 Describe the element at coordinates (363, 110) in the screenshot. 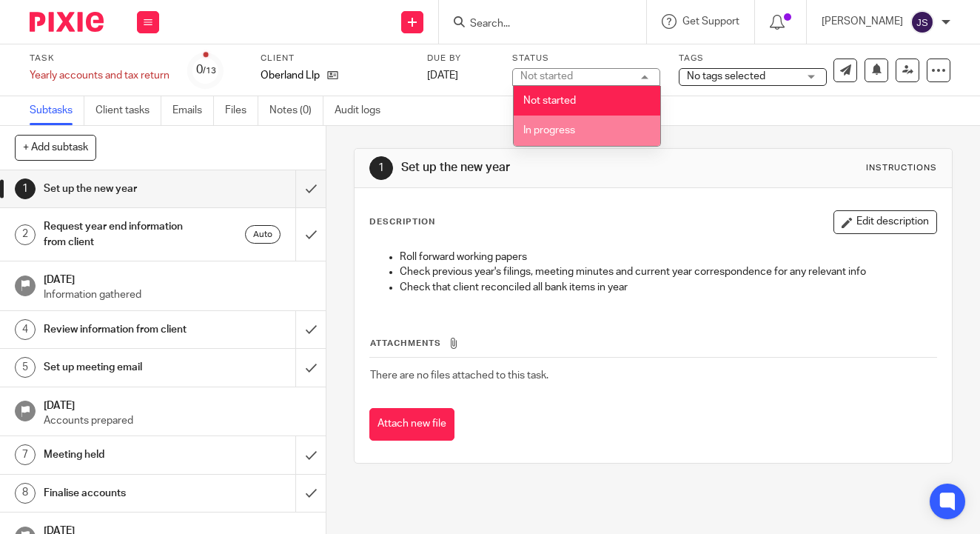

I see `a: Audit logs` at that location.